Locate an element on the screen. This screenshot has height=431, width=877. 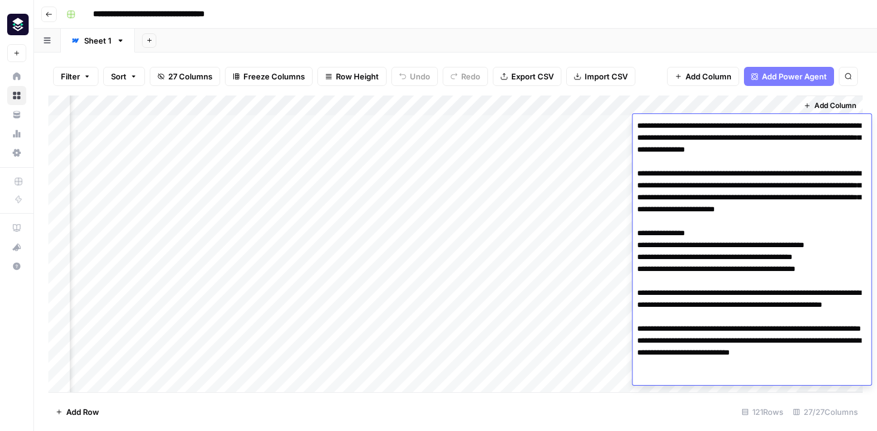
a: Settings is located at coordinates (17, 153).